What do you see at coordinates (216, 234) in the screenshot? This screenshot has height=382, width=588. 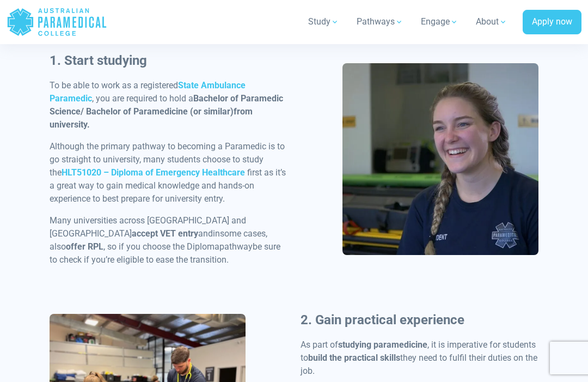 I see `span: in` at bounding box center [216, 234].